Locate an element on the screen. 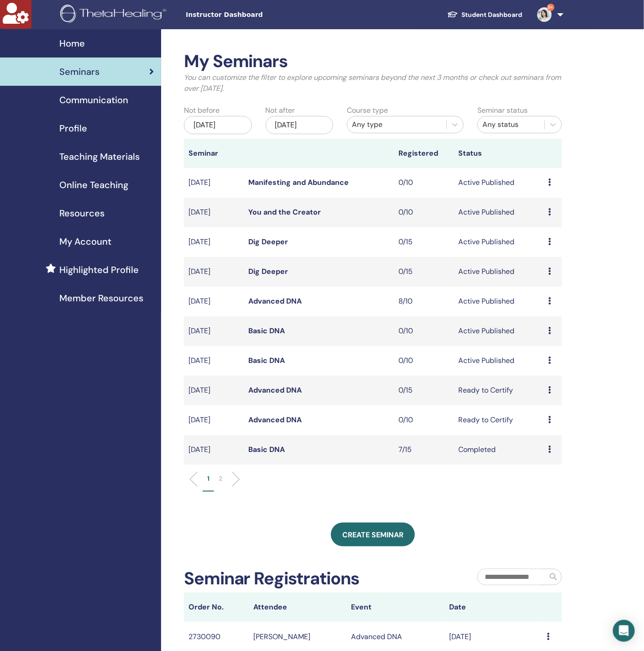  th: Attendee is located at coordinates (298, 607).